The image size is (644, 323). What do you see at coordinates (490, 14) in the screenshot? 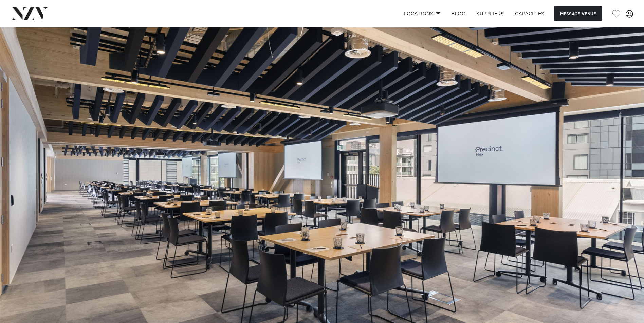
I see `a: SUPPLIERS` at bounding box center [490, 14].